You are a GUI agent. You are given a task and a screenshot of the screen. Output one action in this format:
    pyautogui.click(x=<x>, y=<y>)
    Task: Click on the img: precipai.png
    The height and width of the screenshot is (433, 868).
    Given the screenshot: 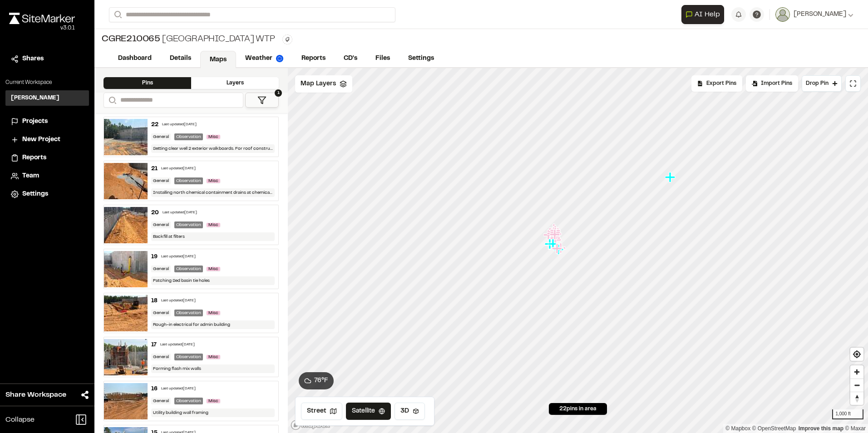 What is the action you would take?
    pyautogui.click(x=280, y=58)
    